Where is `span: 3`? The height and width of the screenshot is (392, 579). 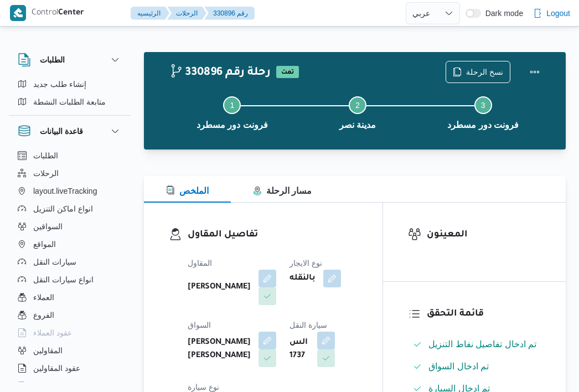
span: 3 is located at coordinates (483, 105).